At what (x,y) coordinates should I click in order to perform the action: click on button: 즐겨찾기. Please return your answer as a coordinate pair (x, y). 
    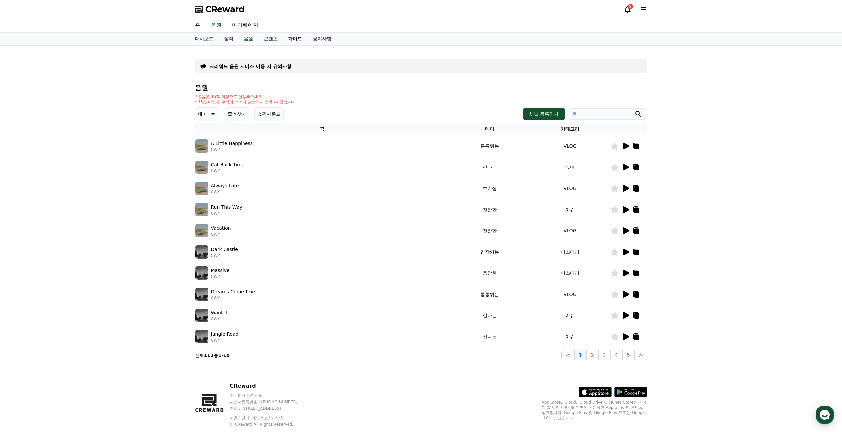
    Looking at the image, I should click on (237, 114).